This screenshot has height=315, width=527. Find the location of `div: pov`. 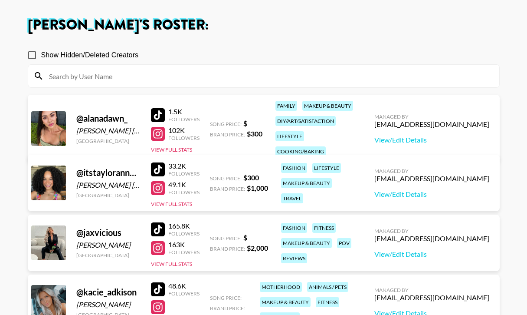

div: pov is located at coordinates (344, 243).